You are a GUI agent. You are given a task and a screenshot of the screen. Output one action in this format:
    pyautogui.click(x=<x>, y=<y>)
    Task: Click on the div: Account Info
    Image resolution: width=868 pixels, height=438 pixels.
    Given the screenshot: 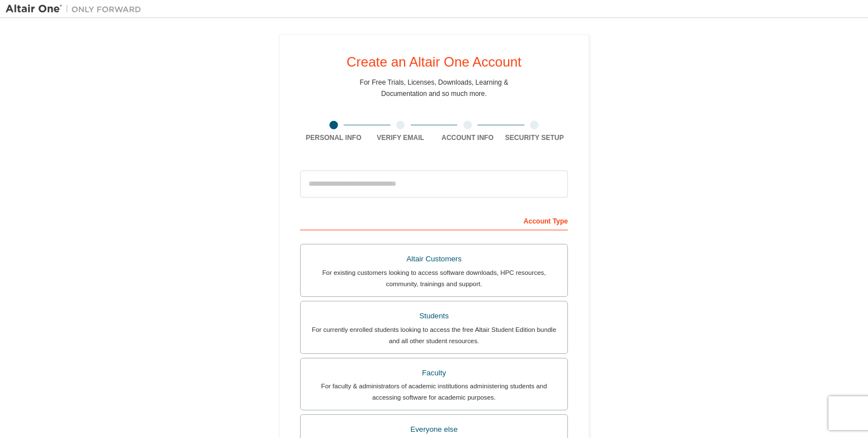 What is the action you would take?
    pyautogui.click(x=468, y=138)
    